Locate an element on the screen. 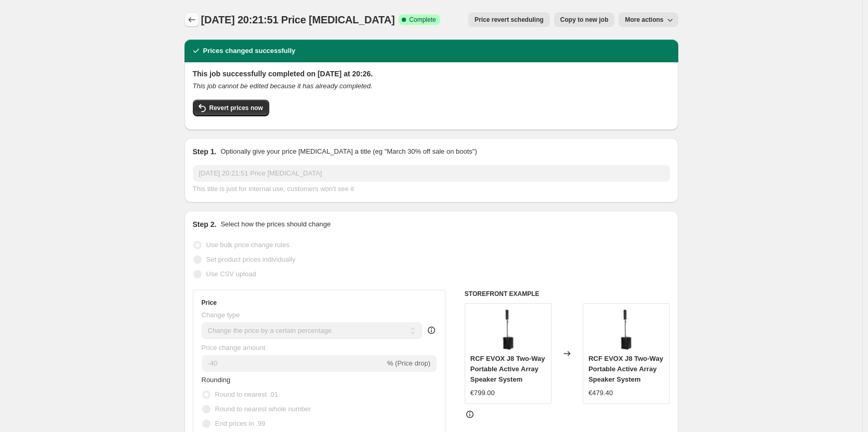  span: Use bulk price change rules is located at coordinates (248, 245).